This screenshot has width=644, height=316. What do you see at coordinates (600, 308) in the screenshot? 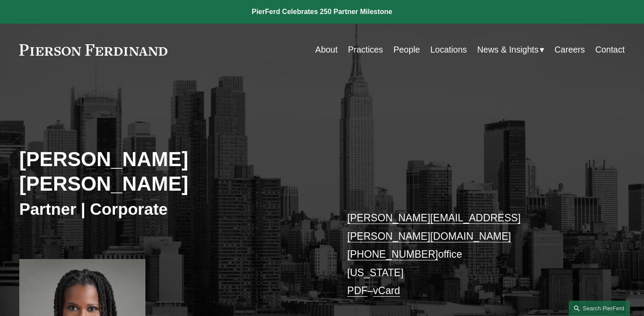
I see `a: Search this site` at bounding box center [600, 308].